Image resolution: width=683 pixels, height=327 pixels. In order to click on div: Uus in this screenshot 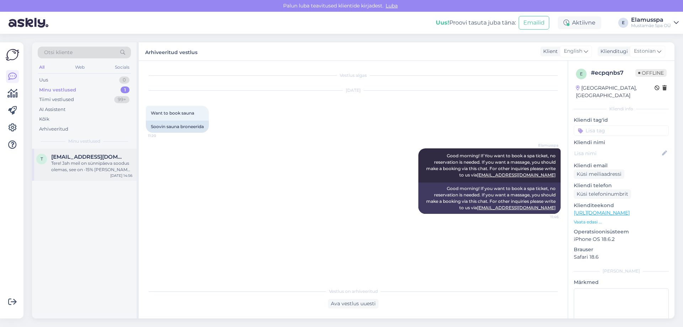, I will do `click(43, 80)`.